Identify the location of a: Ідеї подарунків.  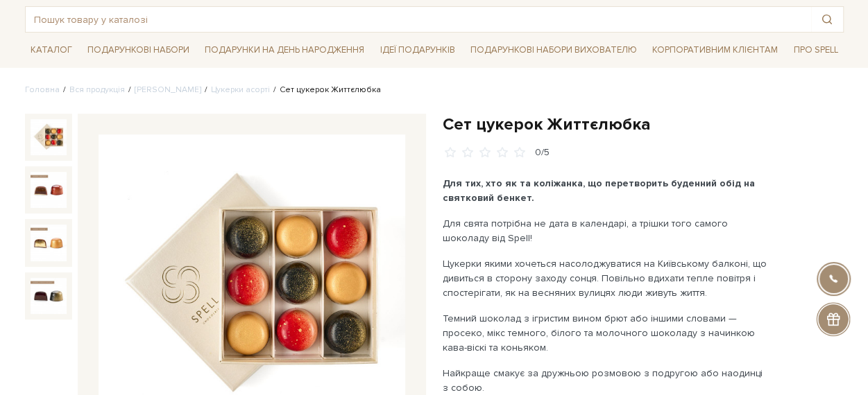
(417, 50).